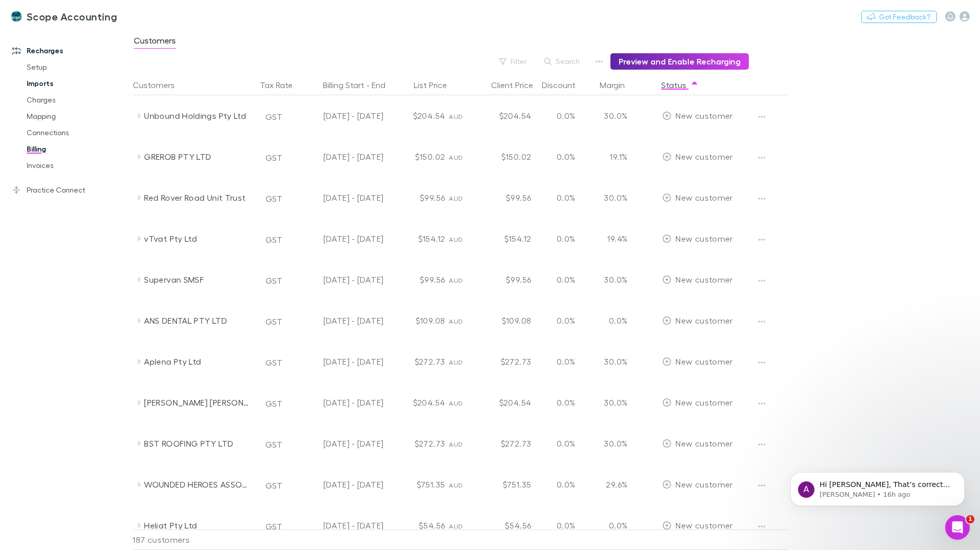 The height and width of the screenshot is (550, 980). I want to click on p: 29.6%, so click(614, 484).